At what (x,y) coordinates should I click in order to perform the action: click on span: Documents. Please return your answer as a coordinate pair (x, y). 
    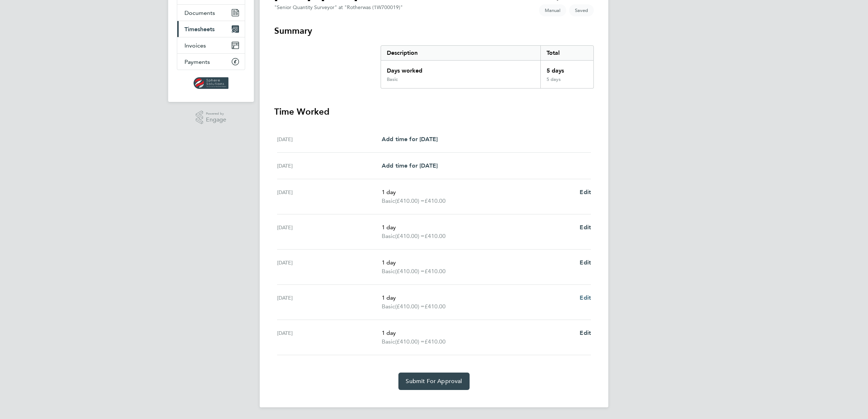
    Looking at the image, I should click on (199, 12).